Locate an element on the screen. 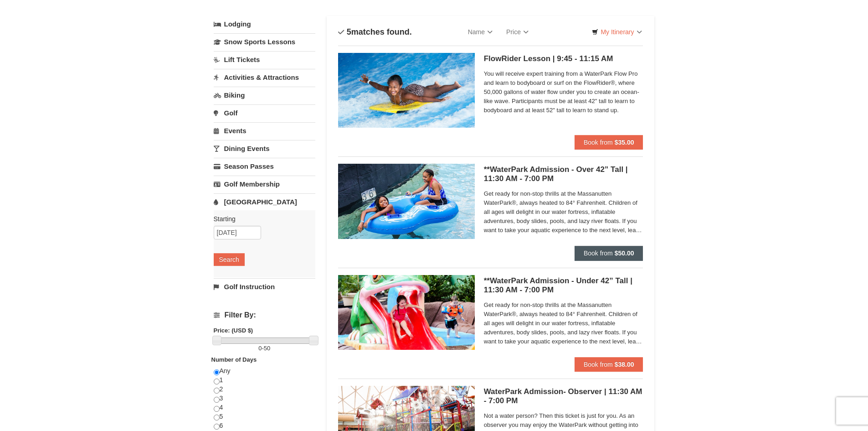 The height and width of the screenshot is (431, 868). img: 6619917-216-363963c7.jpg is located at coordinates (406, 90).